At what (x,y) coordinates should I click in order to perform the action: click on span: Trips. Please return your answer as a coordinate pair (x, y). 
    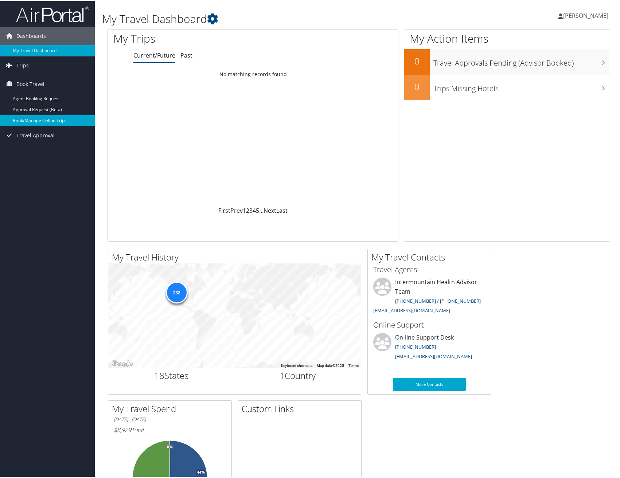
    Looking at the image, I should click on (23, 64).